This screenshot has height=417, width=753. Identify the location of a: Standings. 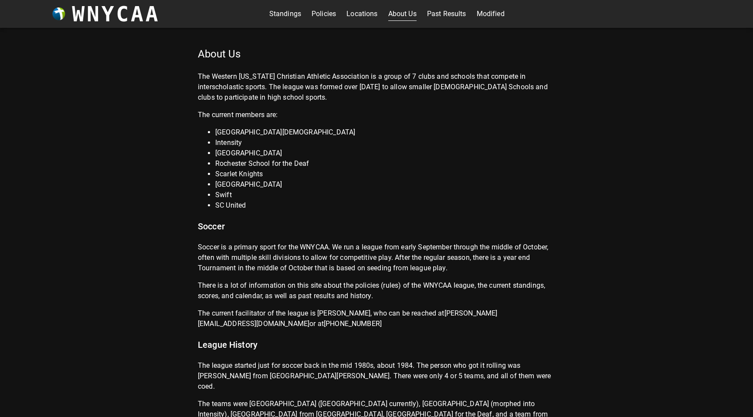
(285, 14).